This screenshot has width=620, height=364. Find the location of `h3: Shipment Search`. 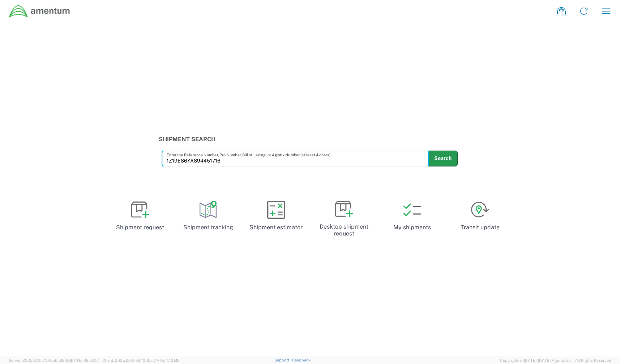

h3: Shipment Search is located at coordinates (310, 139).